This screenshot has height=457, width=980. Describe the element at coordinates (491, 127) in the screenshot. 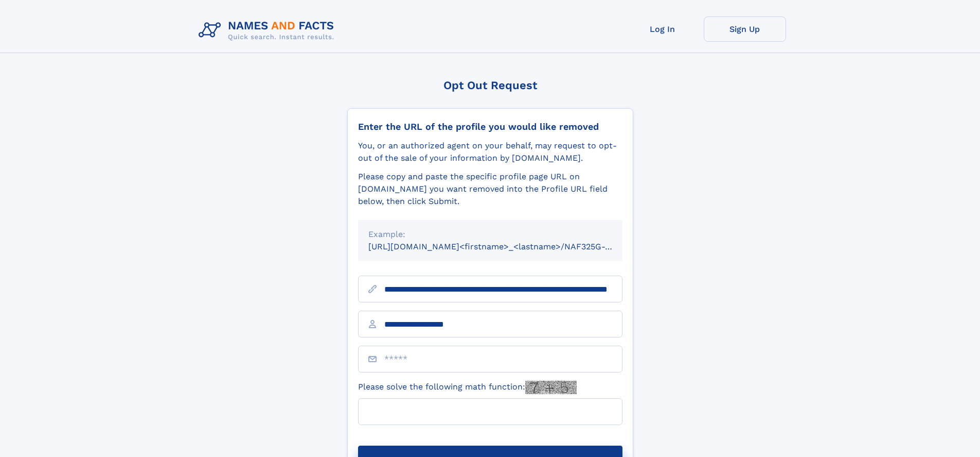

I see `div: Enter the URL of the profile you would like removed` at that location.